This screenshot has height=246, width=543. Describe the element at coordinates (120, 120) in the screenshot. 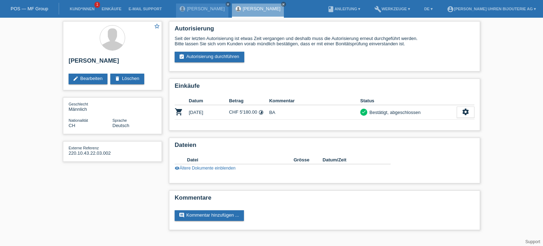

I see `span: Sprache` at that location.